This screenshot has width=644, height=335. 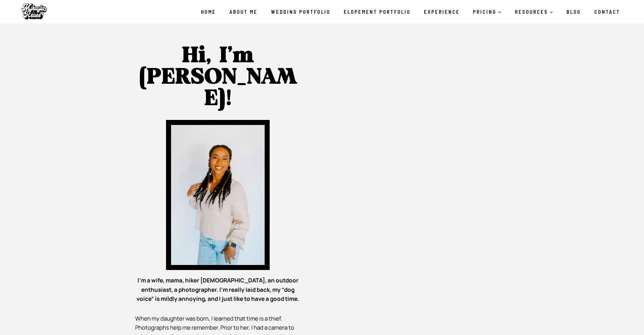 What do you see at coordinates (574, 11) in the screenshot?
I see `a: Blog` at bounding box center [574, 11].